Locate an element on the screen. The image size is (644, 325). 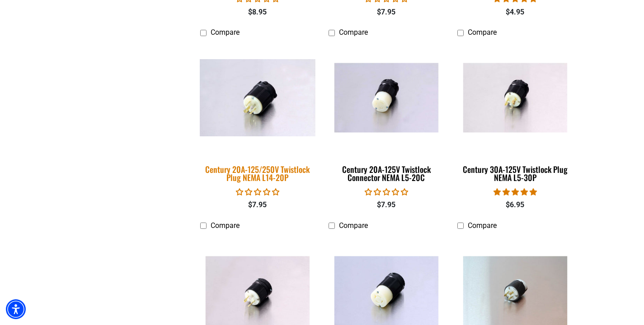
img: Century 20A-125V Twistlock Connector NEMA L5-20C is located at coordinates (387, 98).